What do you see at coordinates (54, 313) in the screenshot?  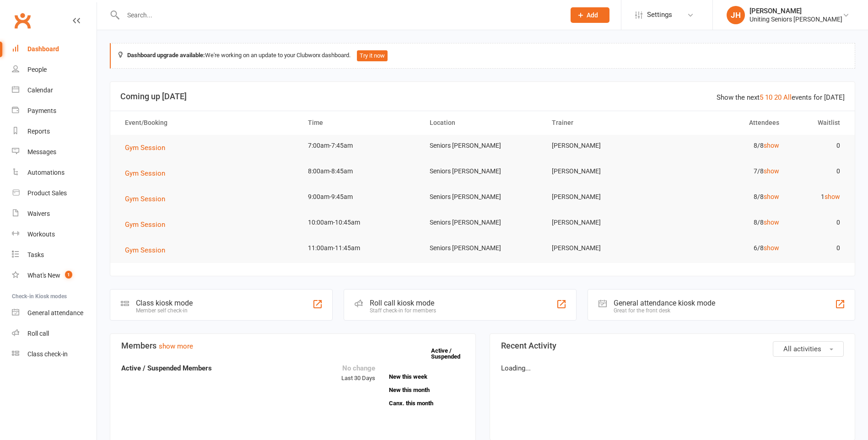 I see `a: General attendance kiosk mode` at bounding box center [54, 313].